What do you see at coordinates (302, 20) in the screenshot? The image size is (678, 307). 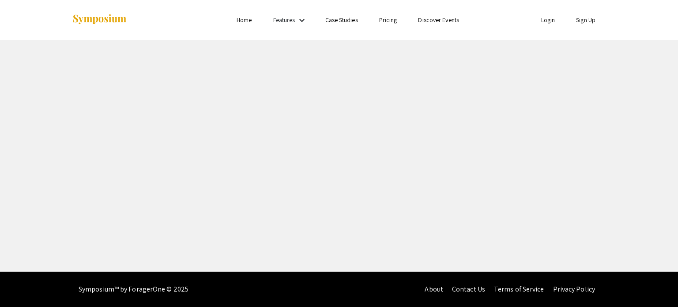 I see `mat-icon: Expand Features list` at bounding box center [302, 20].